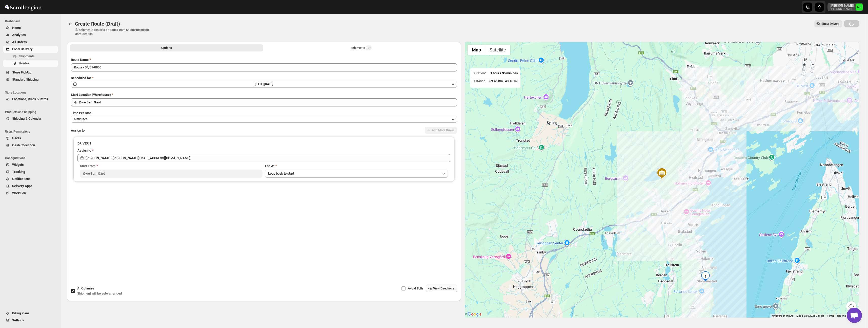  I want to click on button: Loop back to start, so click(356, 173).